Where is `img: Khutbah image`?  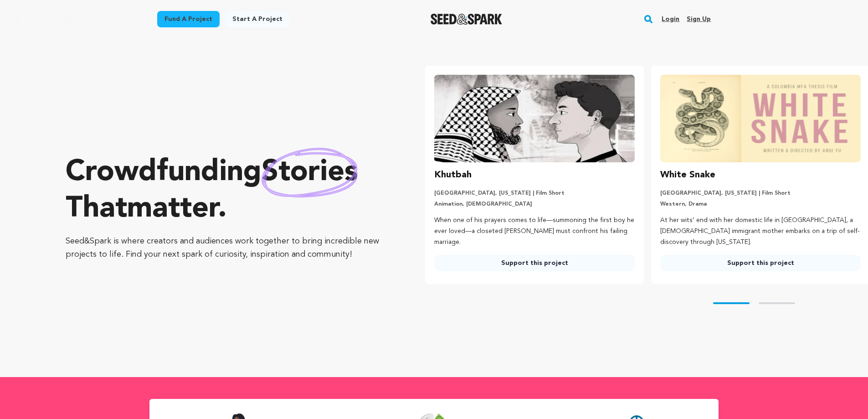 img: Khutbah image is located at coordinates (535, 118).